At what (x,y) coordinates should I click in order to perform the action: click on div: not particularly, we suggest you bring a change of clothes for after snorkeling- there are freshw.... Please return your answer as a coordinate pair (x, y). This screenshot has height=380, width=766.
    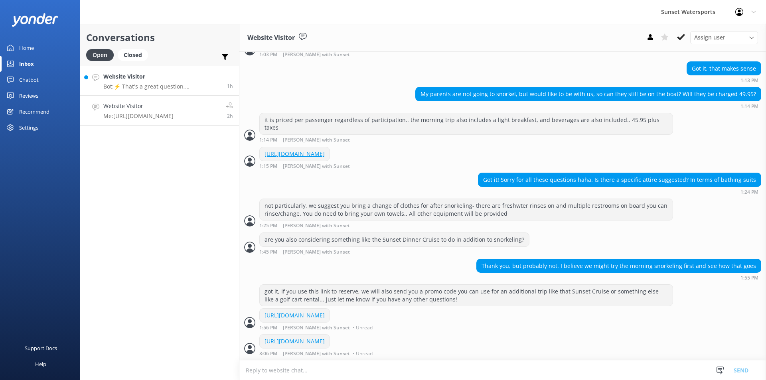
    Looking at the image, I should click on (466, 210).